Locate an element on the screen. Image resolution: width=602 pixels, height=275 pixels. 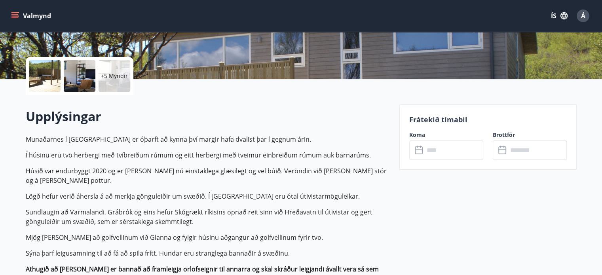
p: +5 Myndir is located at coordinates (114, 76).